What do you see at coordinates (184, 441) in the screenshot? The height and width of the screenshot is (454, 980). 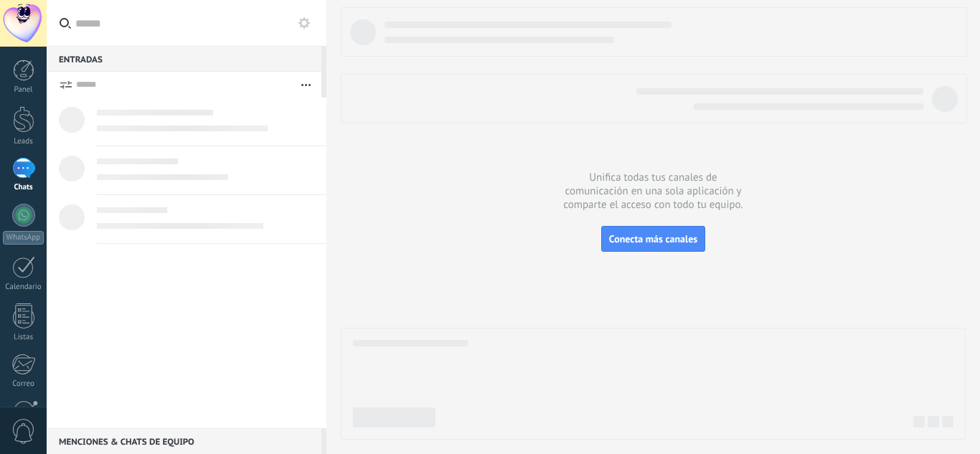 I see `div: Menciones & Chats de equipo` at bounding box center [184, 441].